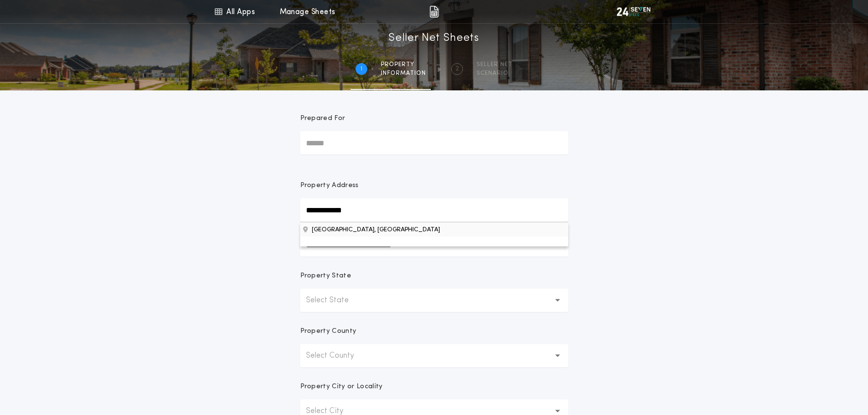  I want to click on button: Select County, so click(434, 356).